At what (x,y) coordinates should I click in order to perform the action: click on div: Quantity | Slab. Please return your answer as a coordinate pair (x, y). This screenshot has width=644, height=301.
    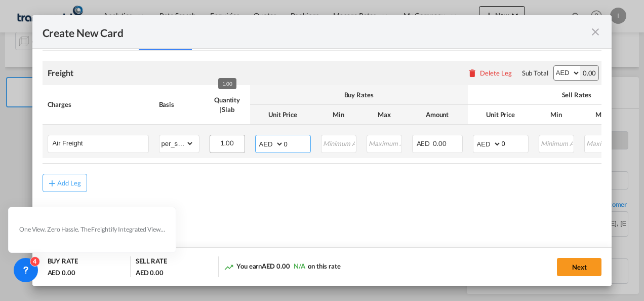
    Looking at the image, I should click on (227, 104).